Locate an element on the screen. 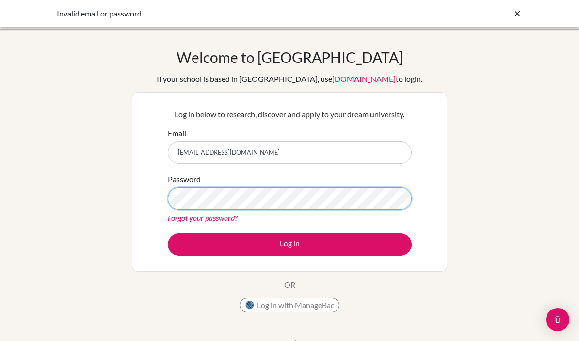 Image resolution: width=579 pixels, height=341 pixels. label: Email is located at coordinates (177, 133).